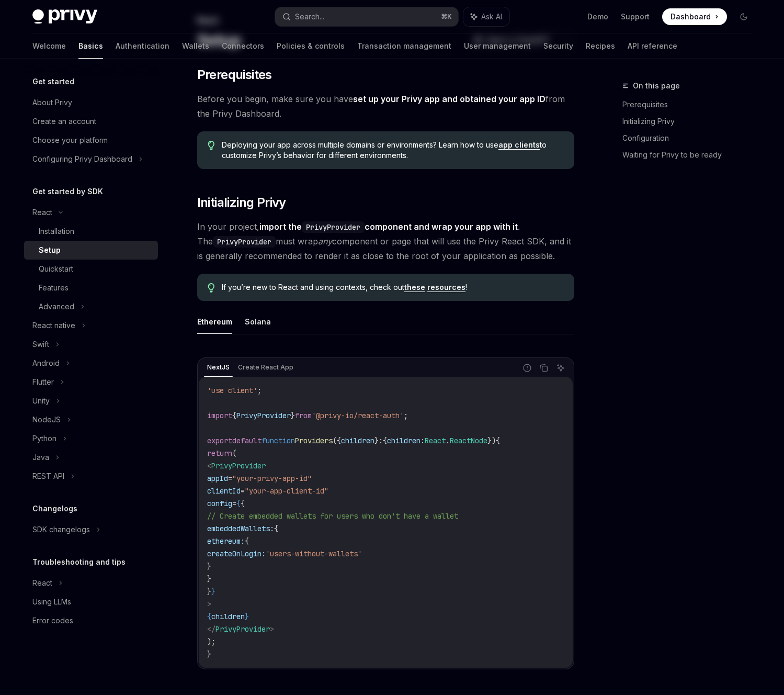 The height and width of the screenshot is (695, 784). What do you see at coordinates (333, 516) in the screenshot?
I see `span: // Create embedded wallets for users who don't have a wallet` at bounding box center [333, 516].